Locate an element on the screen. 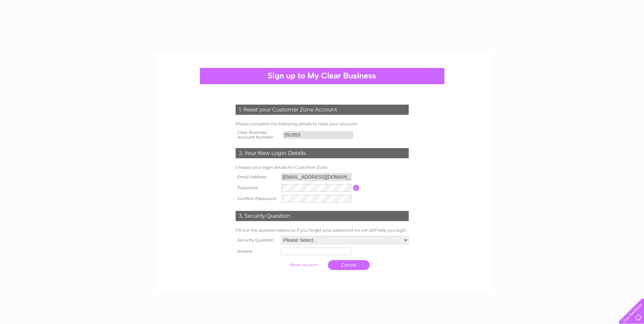 The height and width of the screenshot is (324, 644). th: Clear Business Account Number is located at coordinates (258, 135).